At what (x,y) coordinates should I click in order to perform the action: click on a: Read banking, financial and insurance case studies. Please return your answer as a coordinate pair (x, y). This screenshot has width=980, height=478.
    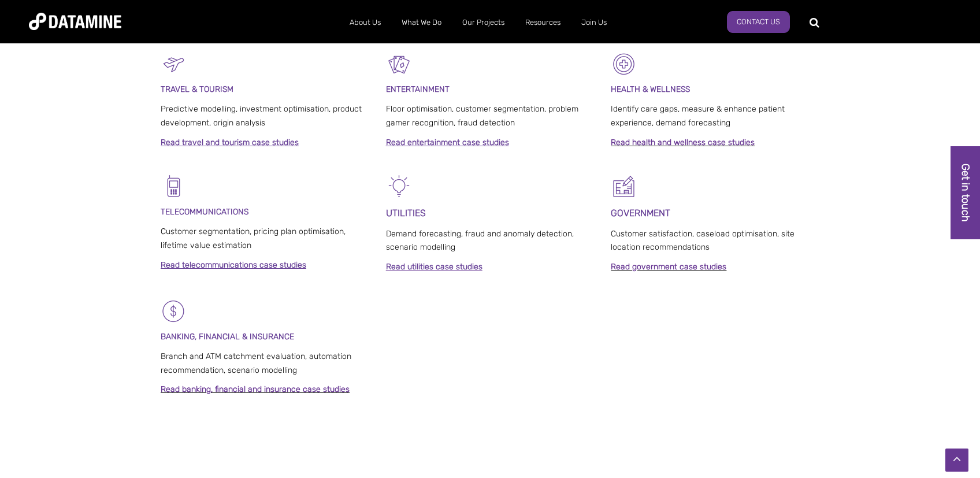
    Looking at the image, I should click on (255, 389).